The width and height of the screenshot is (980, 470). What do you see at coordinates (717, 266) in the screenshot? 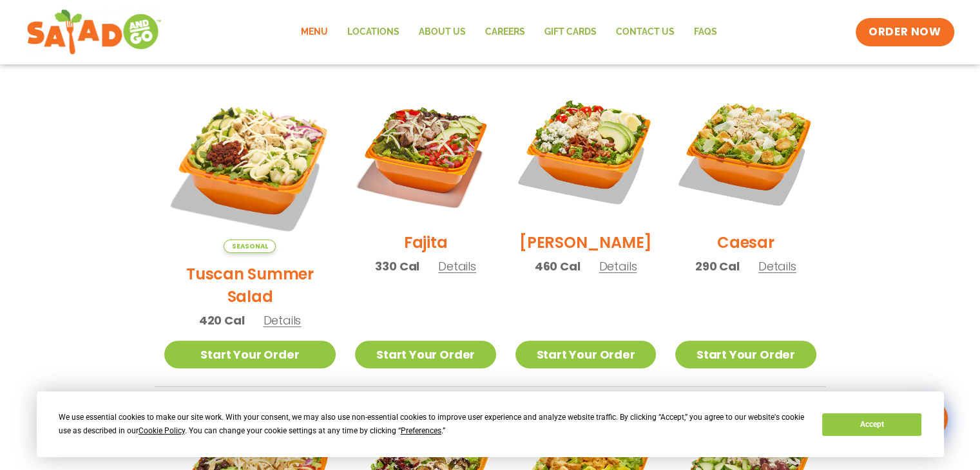
I see `span: 290 Cal` at bounding box center [717, 266].